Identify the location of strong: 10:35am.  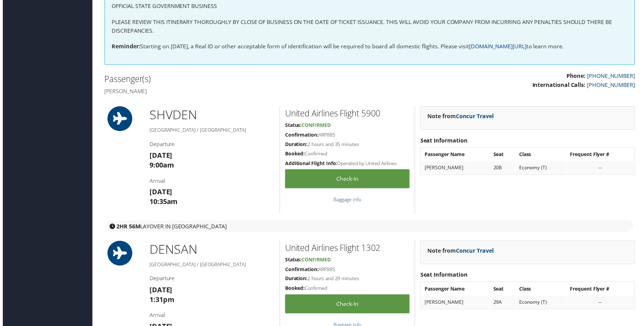
(163, 203).